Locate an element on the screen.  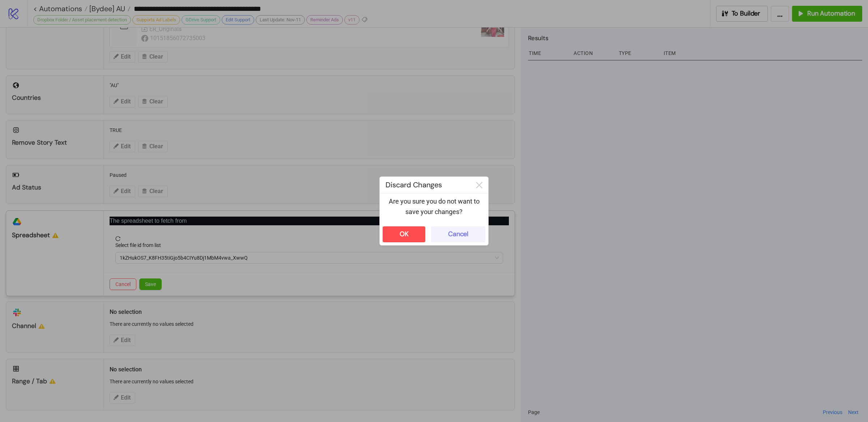
div: Discard Changes is located at coordinates (425, 185).